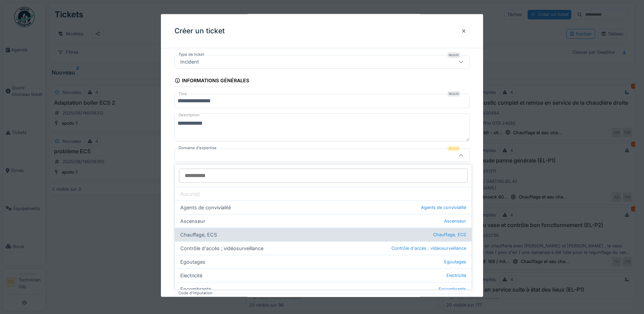  What do you see at coordinates (323, 248) in the screenshot?
I see `div: Contrôle d'accès ; vidéosurveillance` at bounding box center [323, 248].